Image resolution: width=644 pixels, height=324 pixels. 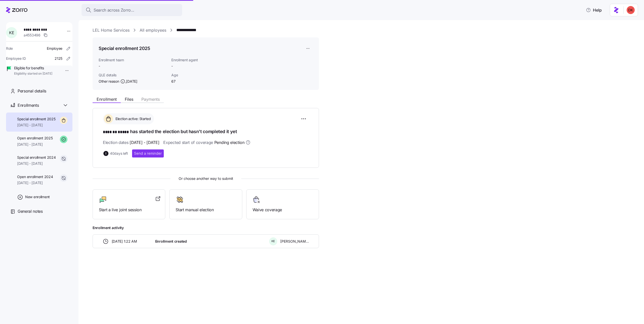 I want to click on button: Search across Zorro..., so click(x=132, y=10).